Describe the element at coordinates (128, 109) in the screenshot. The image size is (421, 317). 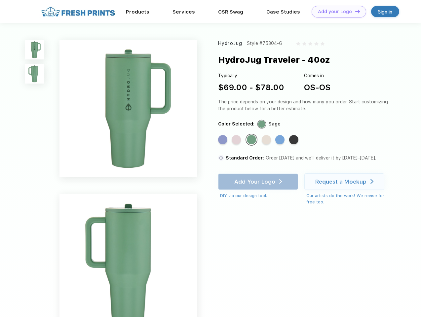
I see `img: func=resize&h=640` at that location.